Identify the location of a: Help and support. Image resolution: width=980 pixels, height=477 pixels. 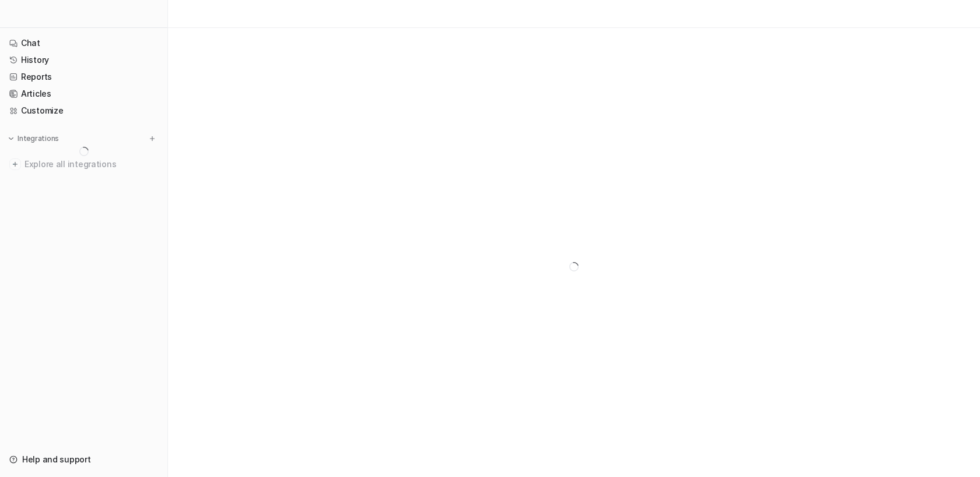
(84, 460).